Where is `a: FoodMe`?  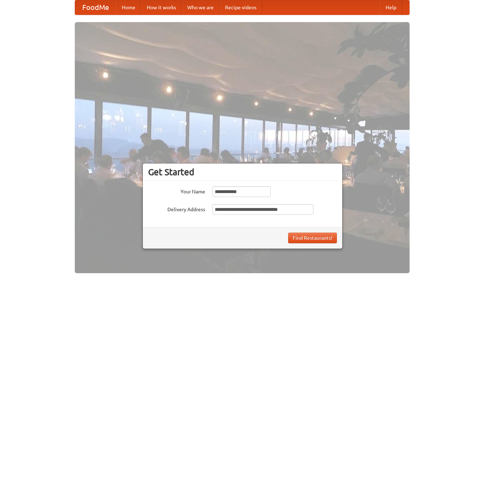
a: FoodMe is located at coordinates (95, 7).